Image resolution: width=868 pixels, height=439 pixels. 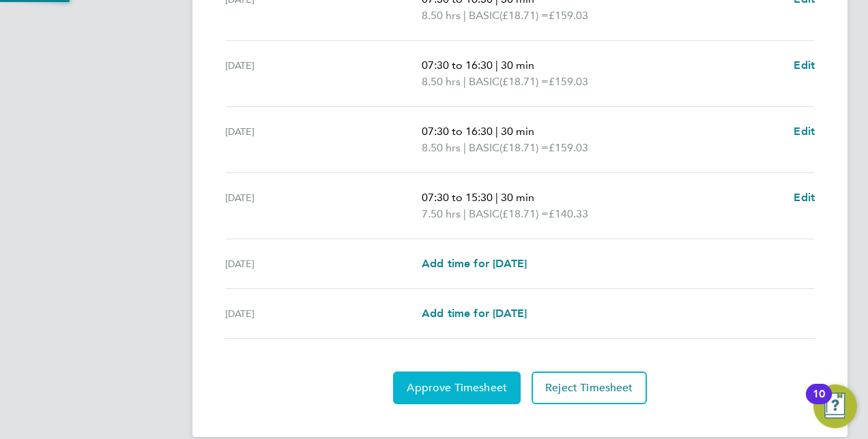 I want to click on span: Approve Timesheet, so click(x=456, y=388).